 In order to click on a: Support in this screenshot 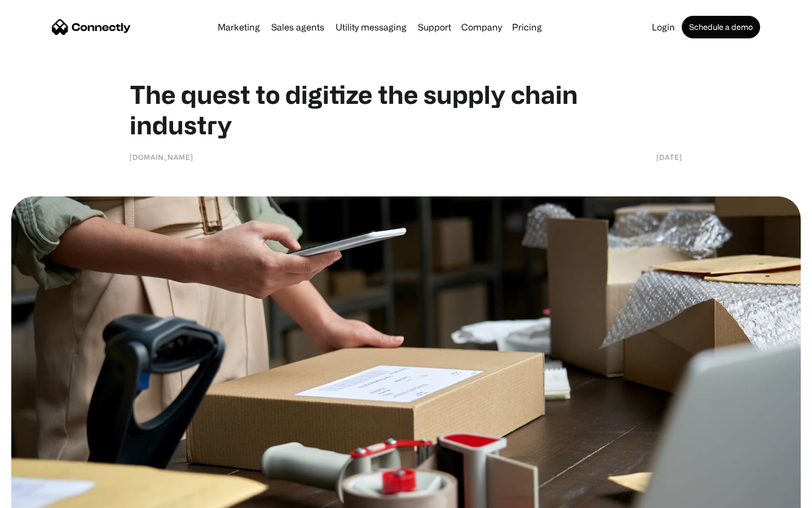, I will do `click(434, 27)`.